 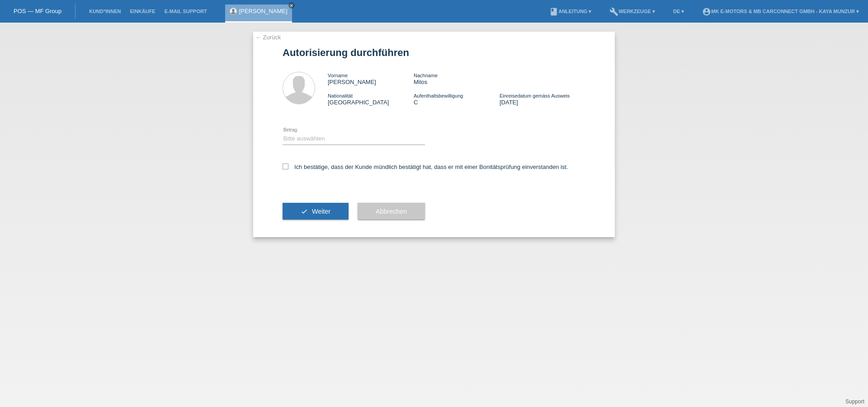 I want to click on i: account_circle, so click(x=707, y=12).